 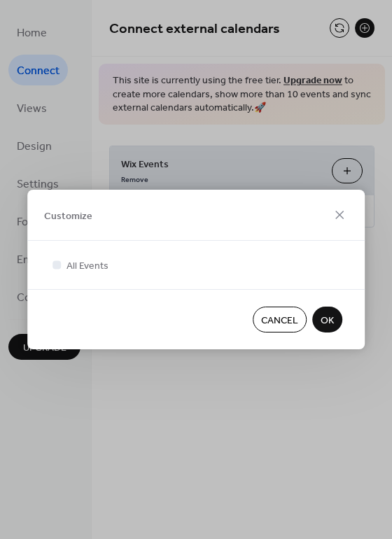 What do you see at coordinates (327, 319) in the screenshot?
I see `button: OK` at bounding box center [327, 319].